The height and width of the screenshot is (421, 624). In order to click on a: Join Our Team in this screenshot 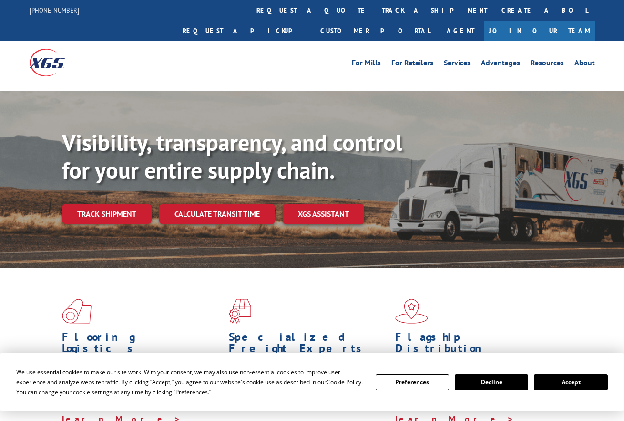, I will do `click(539, 31)`.